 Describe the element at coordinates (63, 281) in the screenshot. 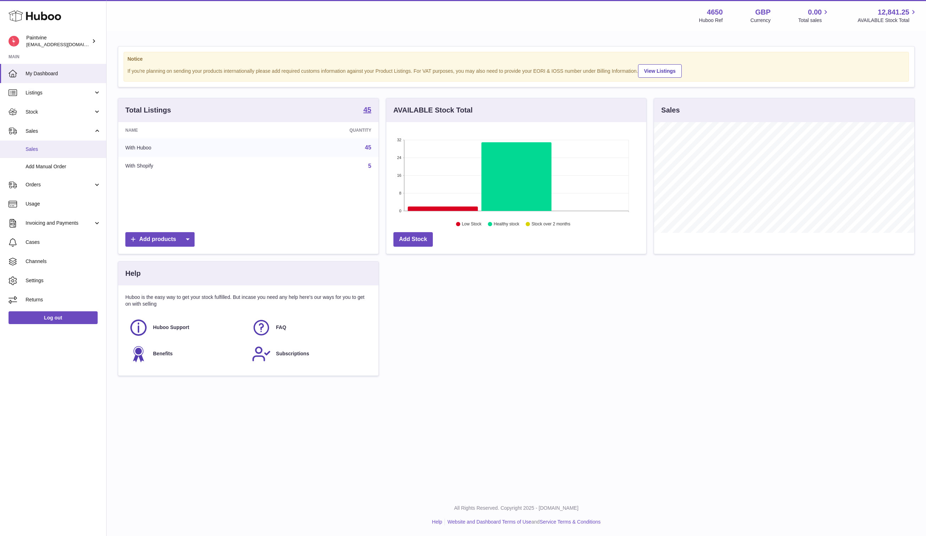

I see `span: Settings` at that location.